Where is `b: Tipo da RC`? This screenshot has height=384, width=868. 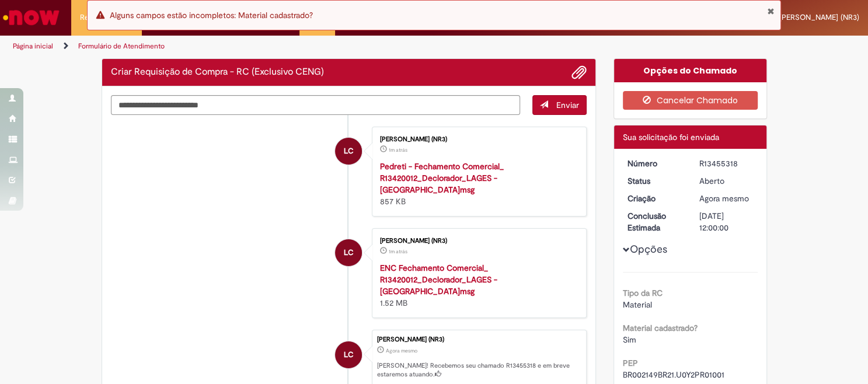 b: Tipo da RC is located at coordinates (643, 293).